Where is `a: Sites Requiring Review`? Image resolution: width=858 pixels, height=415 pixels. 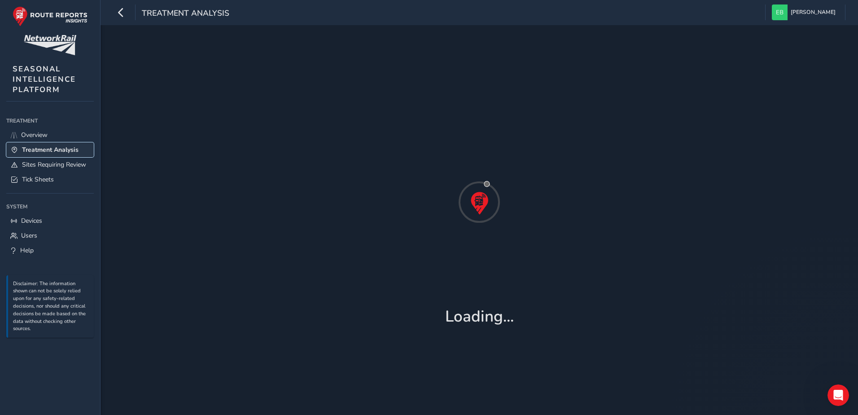
a: Sites Requiring Review is located at coordinates (50, 164).